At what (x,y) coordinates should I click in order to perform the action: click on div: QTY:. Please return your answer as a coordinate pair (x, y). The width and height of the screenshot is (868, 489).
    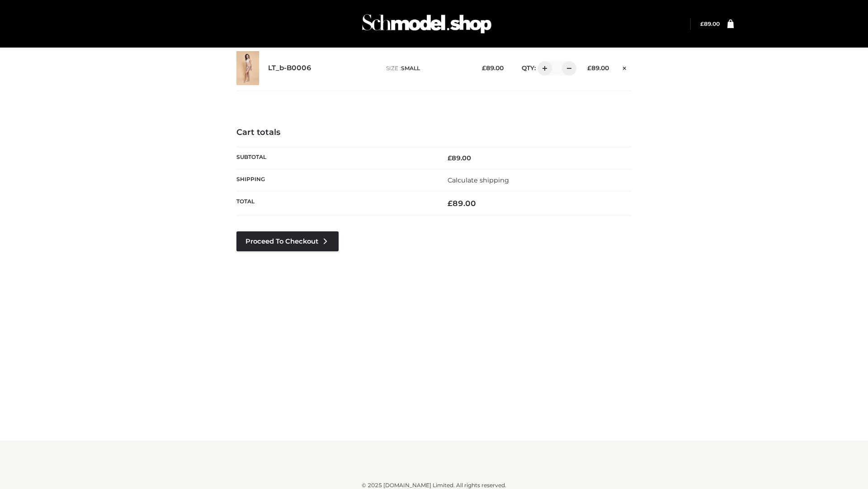
    Looking at the image, I should click on (543, 68).